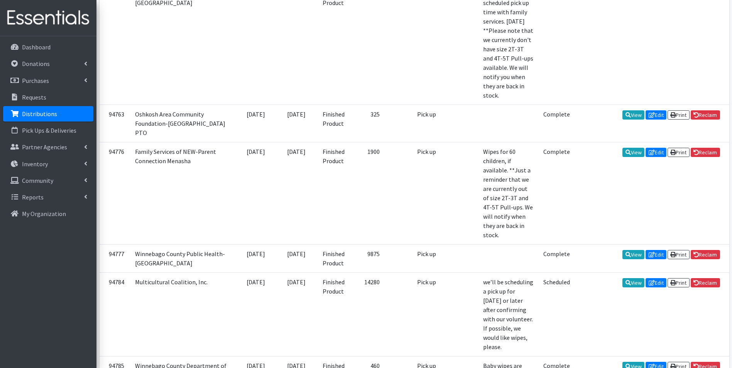 The height and width of the screenshot is (368, 732). Describe the element at coordinates (48, 18) in the screenshot. I see `img: HumanEssentials` at that location.